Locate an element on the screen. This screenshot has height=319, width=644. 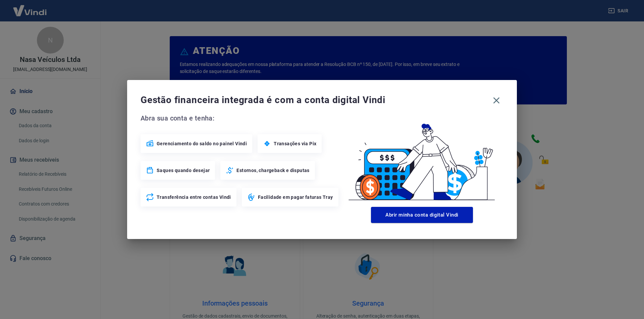
span: Saques quando desejar is located at coordinates (183, 170).